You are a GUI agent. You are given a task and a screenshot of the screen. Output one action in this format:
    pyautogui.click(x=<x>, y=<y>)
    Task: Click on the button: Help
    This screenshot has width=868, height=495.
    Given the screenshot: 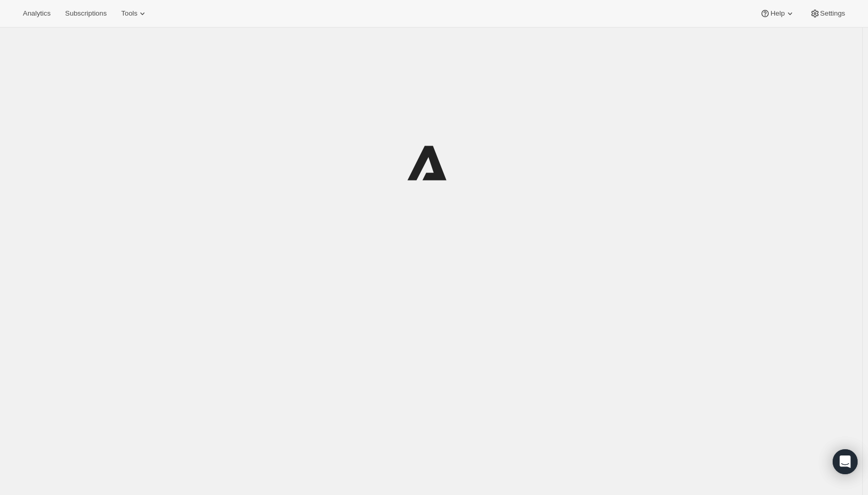 What is the action you would take?
    pyautogui.click(x=777, y=14)
    